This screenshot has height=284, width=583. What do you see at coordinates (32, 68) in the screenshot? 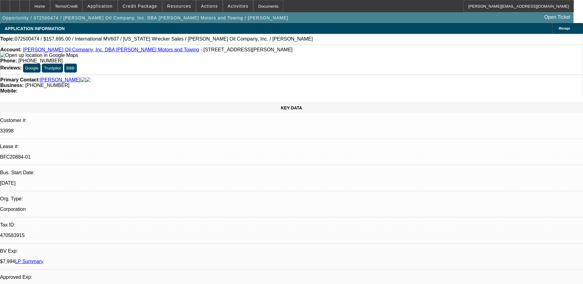
I see `button: Google` at bounding box center [32, 68].